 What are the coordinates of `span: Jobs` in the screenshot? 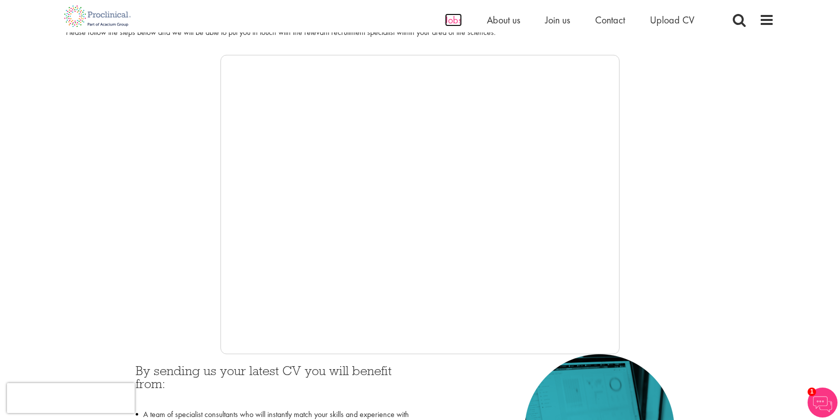 It's located at (454, 20).